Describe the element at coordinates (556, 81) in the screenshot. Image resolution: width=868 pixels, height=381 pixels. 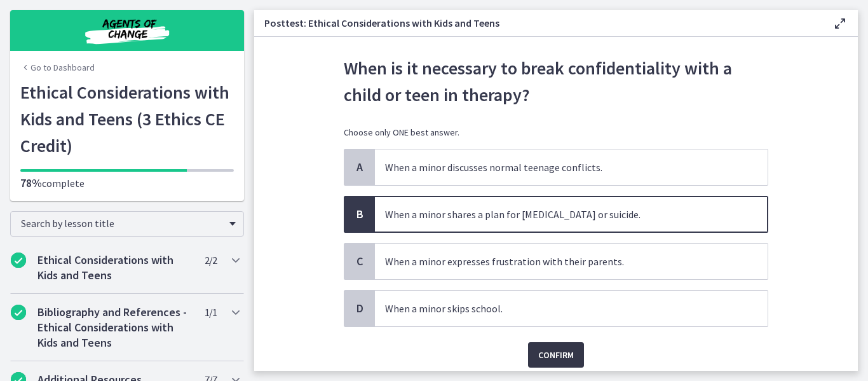
I see `p: When is it necessary to break confidentiality with a child or teen in therapy?` at that location.